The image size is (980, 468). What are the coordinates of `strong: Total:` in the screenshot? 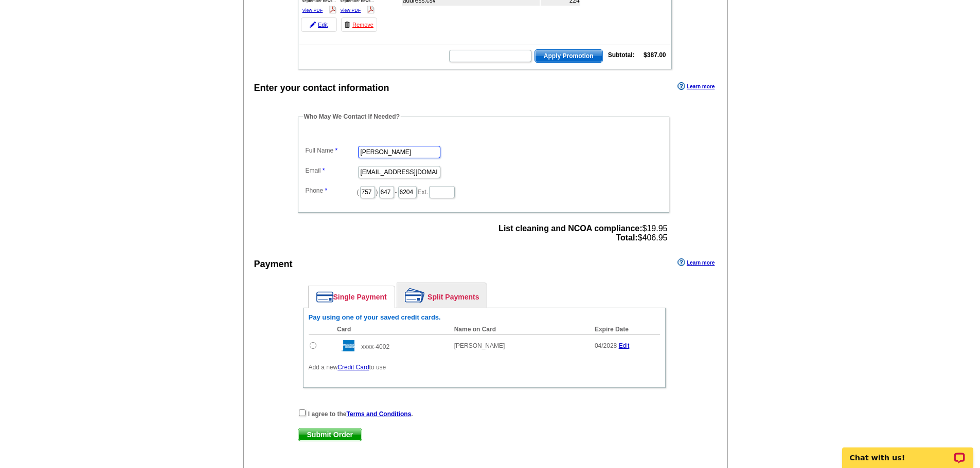 It's located at (627, 237).